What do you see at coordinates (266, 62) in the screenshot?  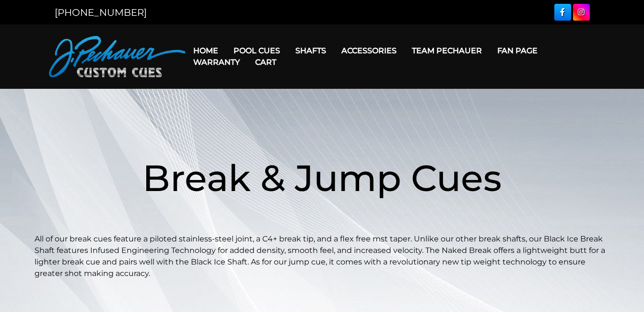 I see `a: Cart` at bounding box center [266, 62].